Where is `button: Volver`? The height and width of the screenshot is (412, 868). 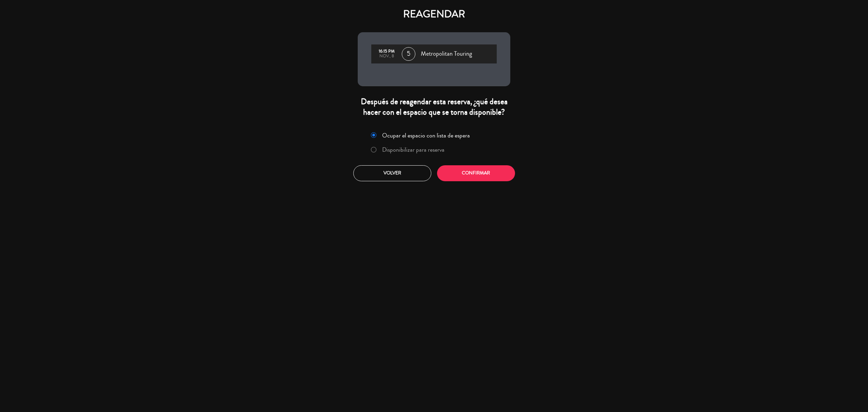 button: Volver is located at coordinates (393, 173).